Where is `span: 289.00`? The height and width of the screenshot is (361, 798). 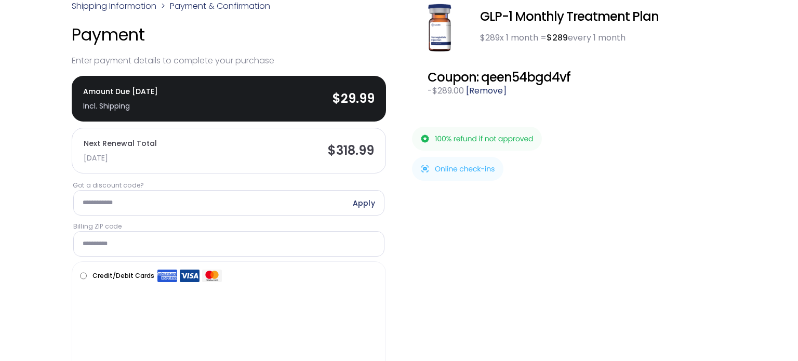
span: 289.00 is located at coordinates (448, 90).